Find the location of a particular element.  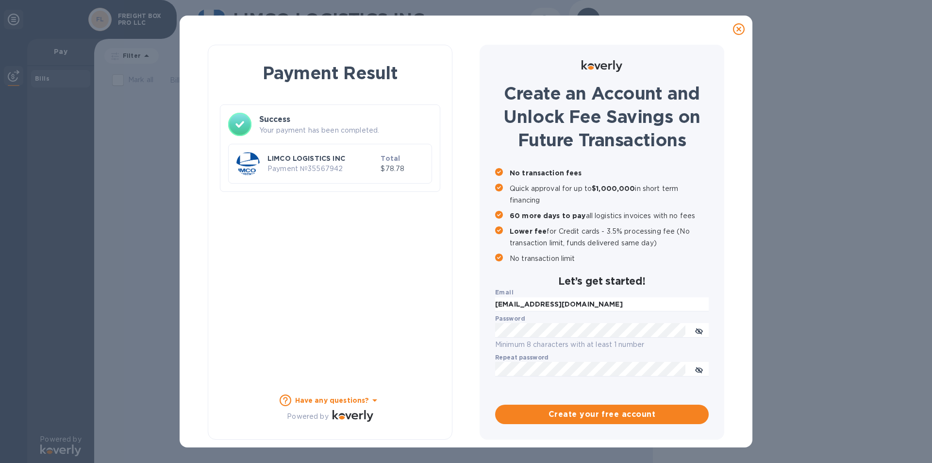

p: for Credit cards - 3.5% processing fee (No transaction limit, funds delivered same day) is located at coordinates (609, 237).